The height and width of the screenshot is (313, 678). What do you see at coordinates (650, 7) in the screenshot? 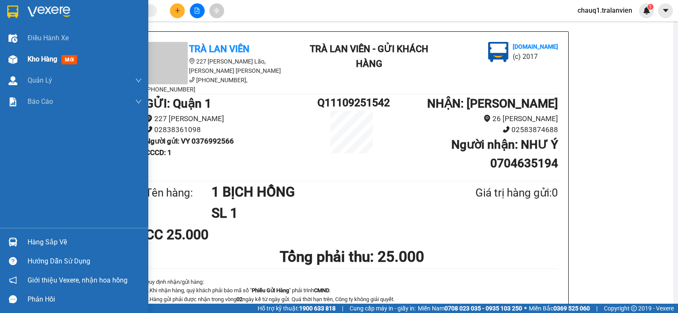
I see `span: 1` at bounding box center [650, 7].